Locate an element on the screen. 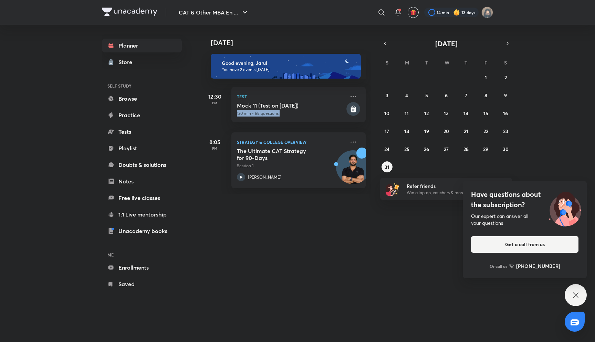  div: Store is located at coordinates (127, 62).